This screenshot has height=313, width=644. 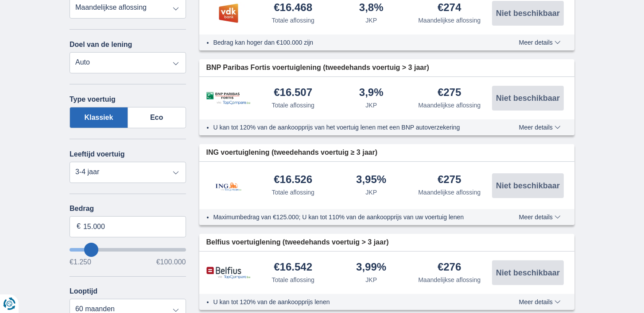 What do you see at coordinates (293, 93) in the screenshot?
I see `div: €16.507` at bounding box center [293, 93].